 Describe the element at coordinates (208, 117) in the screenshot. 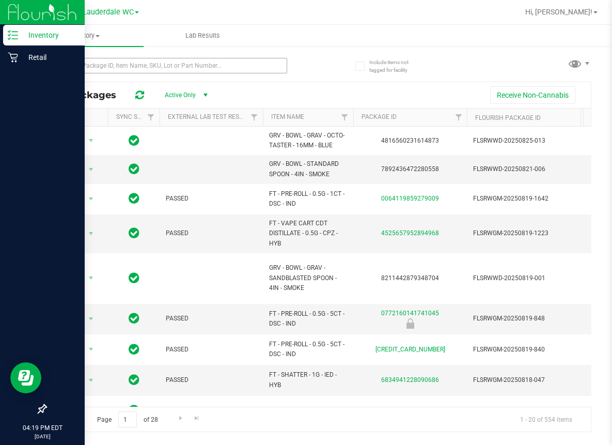

I see `a: External Lab Test Result` at that location.